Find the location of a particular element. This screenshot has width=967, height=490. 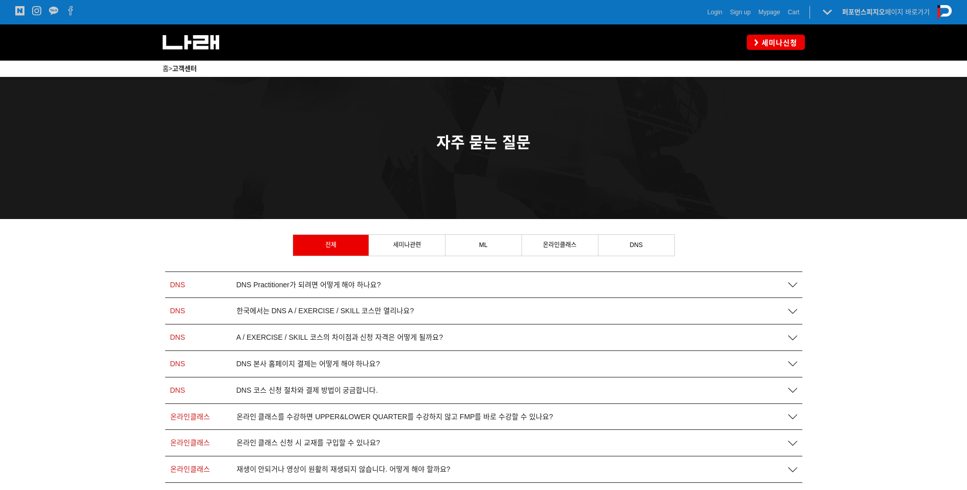

a: 세미나신청 is located at coordinates (776, 42).